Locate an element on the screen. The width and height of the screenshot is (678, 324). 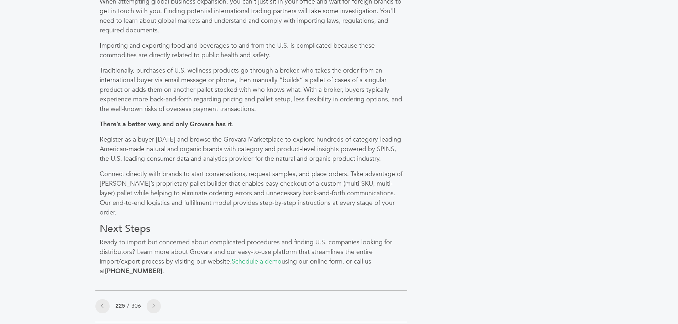
a: Schedule a demo is located at coordinates (257, 262).